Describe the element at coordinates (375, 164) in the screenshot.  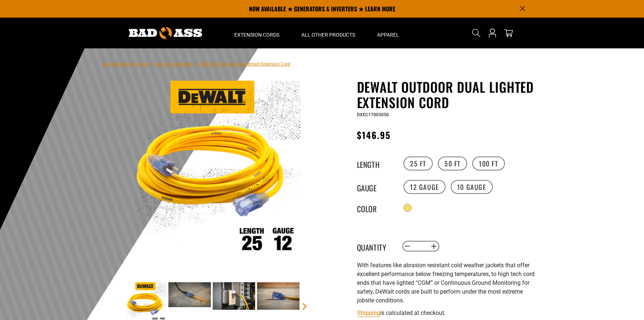
I see `legend: Length` at that location.